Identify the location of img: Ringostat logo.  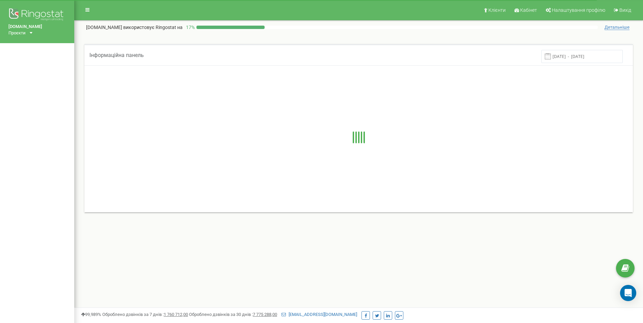
(37, 15).